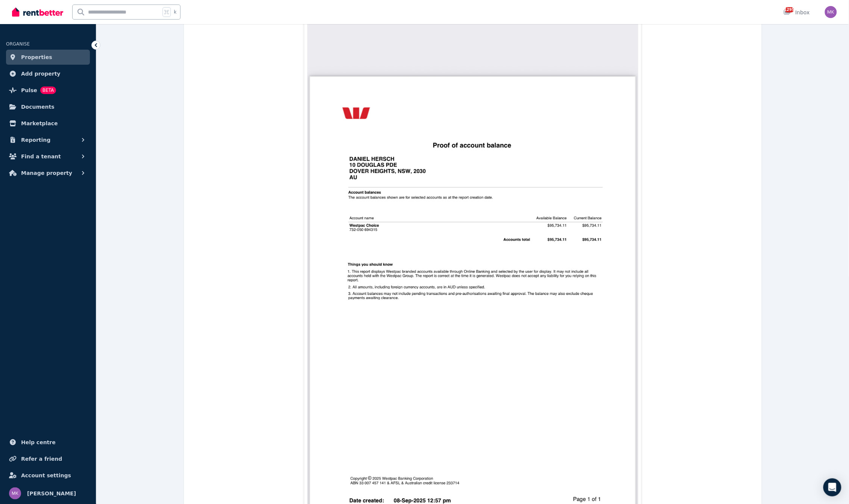 The height and width of the screenshot is (504, 849). I want to click on div: Inbox, so click(797, 13).